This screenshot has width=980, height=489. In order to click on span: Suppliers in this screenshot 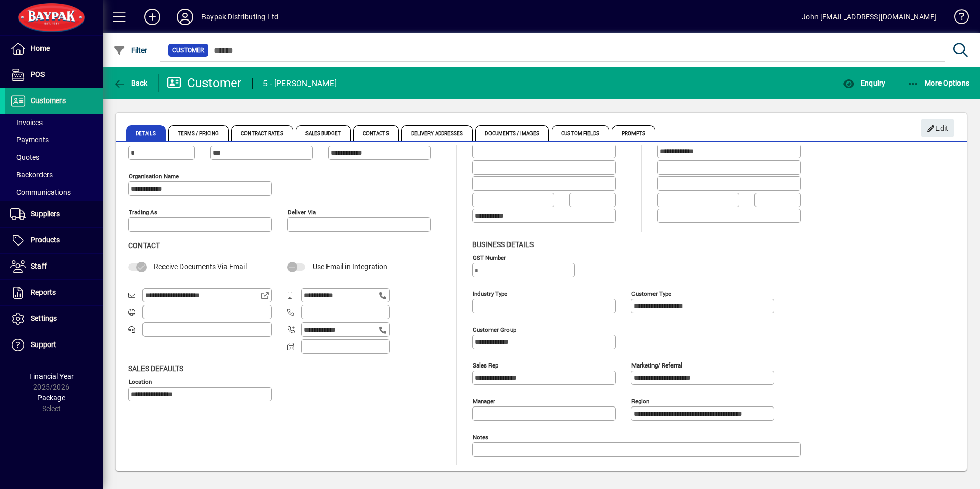, I will do `click(45, 214)`.